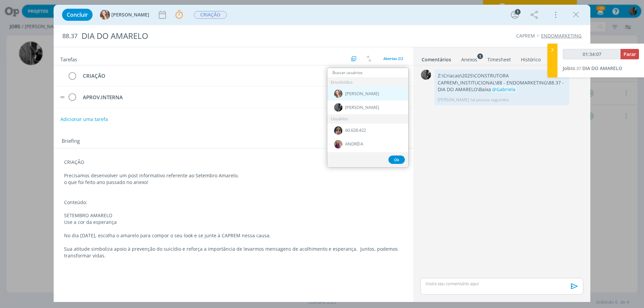 This screenshot has width=644, height=308. I want to click on div: Anexos, so click(469, 60).